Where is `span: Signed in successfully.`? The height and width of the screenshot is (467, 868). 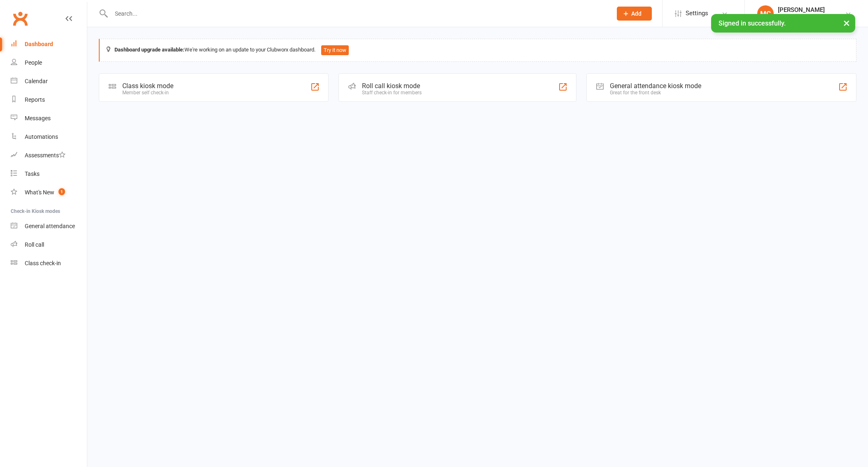
span: Signed in successfully. is located at coordinates (752, 23).